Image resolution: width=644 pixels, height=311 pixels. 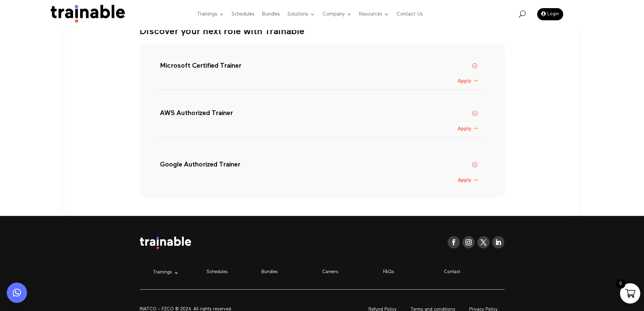 What do you see at coordinates (414, 272) in the screenshot?
I see `p: FAQs` at bounding box center [414, 272].